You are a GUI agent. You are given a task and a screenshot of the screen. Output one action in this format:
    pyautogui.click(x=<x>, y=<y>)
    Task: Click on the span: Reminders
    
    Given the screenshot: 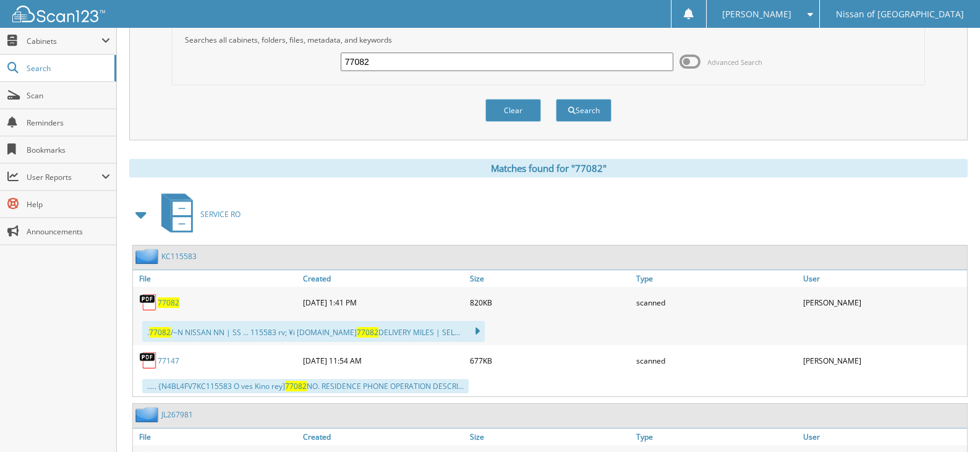 What is the action you would take?
    pyautogui.click(x=68, y=122)
    